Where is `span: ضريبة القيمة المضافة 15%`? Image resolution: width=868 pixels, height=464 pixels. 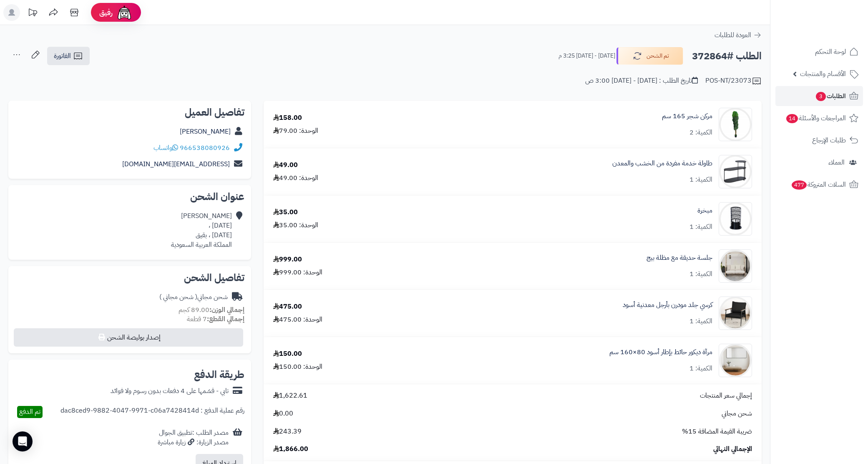 span: ضريبة القيمة المضافة 15% is located at coordinates (717, 431).